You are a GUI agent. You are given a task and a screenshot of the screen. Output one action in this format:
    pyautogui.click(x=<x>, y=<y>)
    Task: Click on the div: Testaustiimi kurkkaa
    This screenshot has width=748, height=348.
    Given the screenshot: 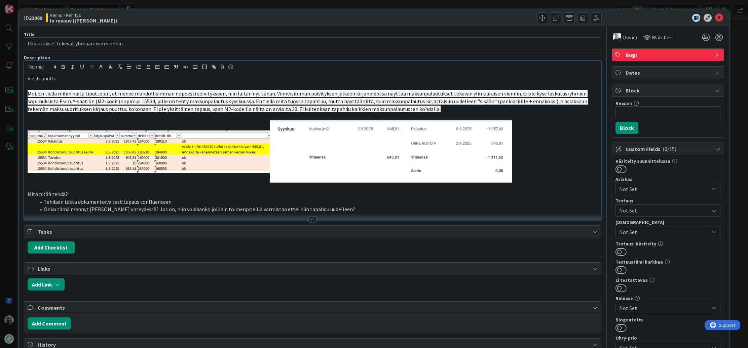 What is the action you would take?
    pyautogui.click(x=668, y=262)
    